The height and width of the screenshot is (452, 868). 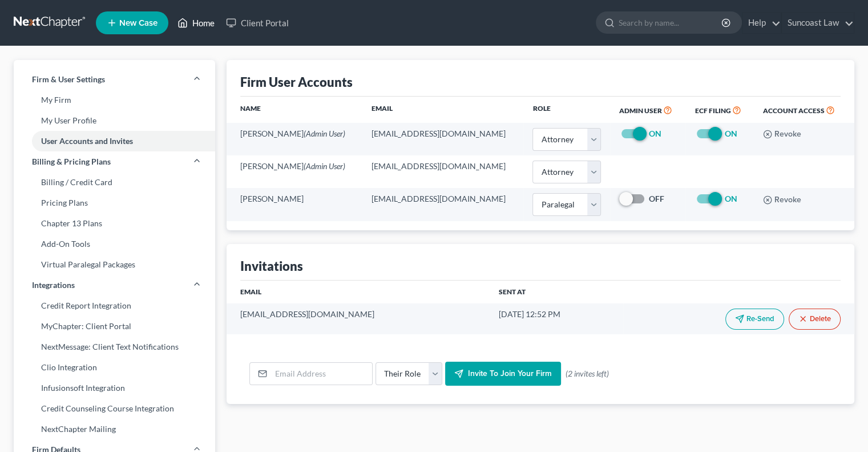 What do you see at coordinates (258, 23) in the screenshot?
I see `a: Client Portal` at bounding box center [258, 23].